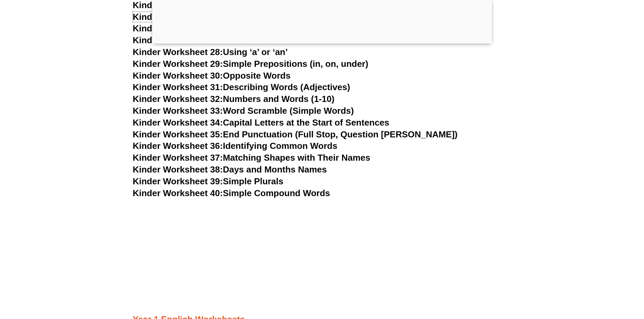  Describe the element at coordinates (251, 64) in the screenshot. I see `a: Kinder Worksheet 29:Simple Prepositions (in, on, under)` at that location.